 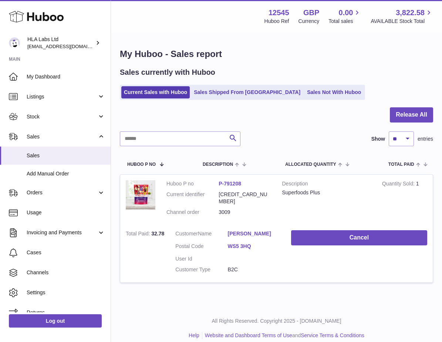 I want to click on span: Channels, so click(x=66, y=272).